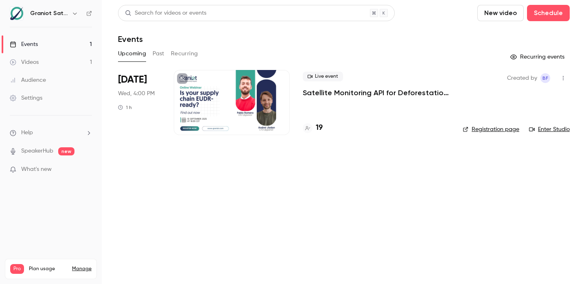 The width and height of the screenshot is (586, 284). What do you see at coordinates (323, 76) in the screenshot?
I see `span: Live event` at bounding box center [323, 76].